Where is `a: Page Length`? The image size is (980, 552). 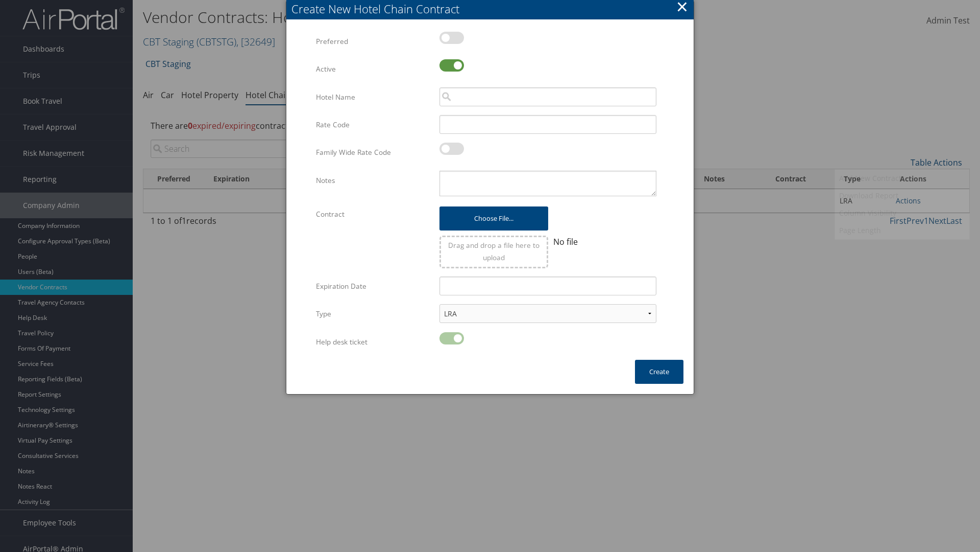
a: Page Length is located at coordinates (902, 230).